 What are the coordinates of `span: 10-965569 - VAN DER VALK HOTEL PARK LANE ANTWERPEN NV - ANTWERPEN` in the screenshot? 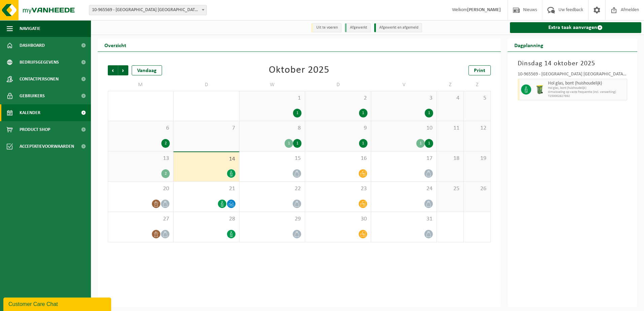 It's located at (148, 10).